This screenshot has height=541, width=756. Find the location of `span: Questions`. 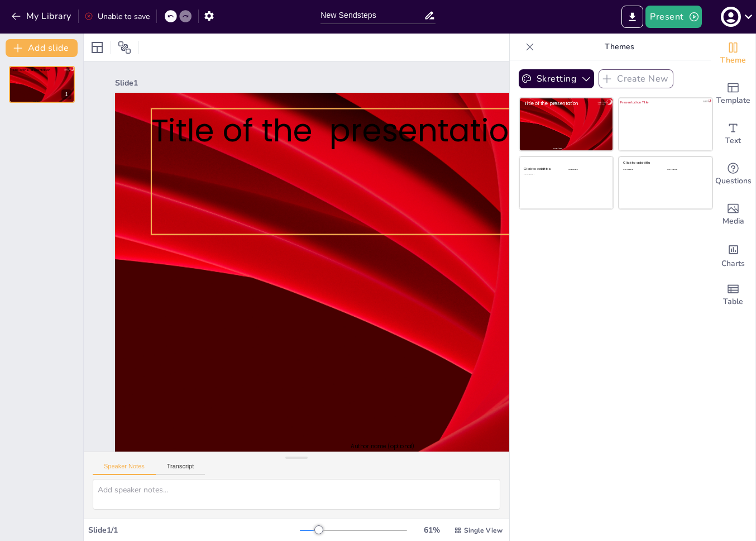

span: Questions is located at coordinates (733, 181).